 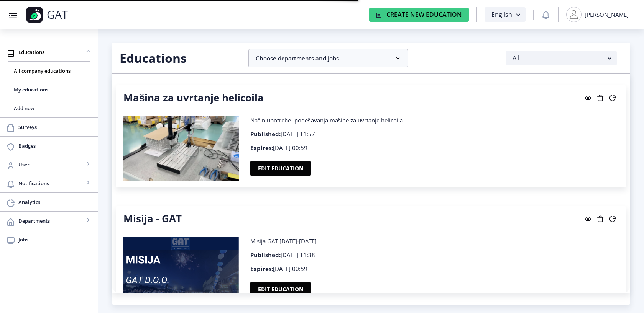 What do you see at coordinates (178, 58) in the screenshot?
I see `h2: Educations` at bounding box center [178, 58].